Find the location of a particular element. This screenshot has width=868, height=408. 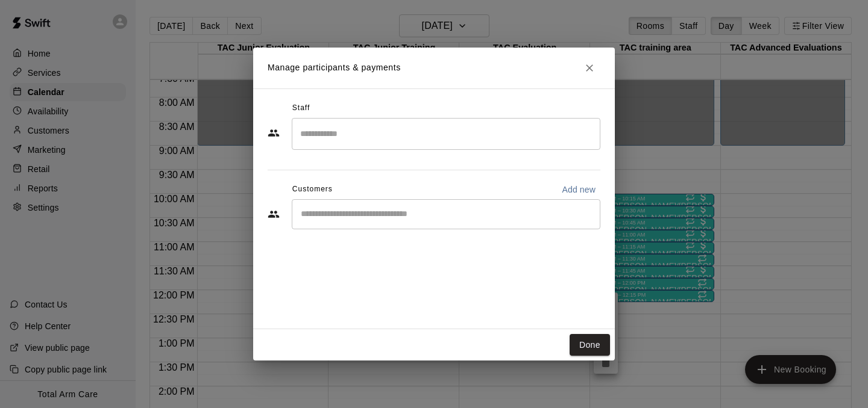

svg: Customers is located at coordinates (274, 214).